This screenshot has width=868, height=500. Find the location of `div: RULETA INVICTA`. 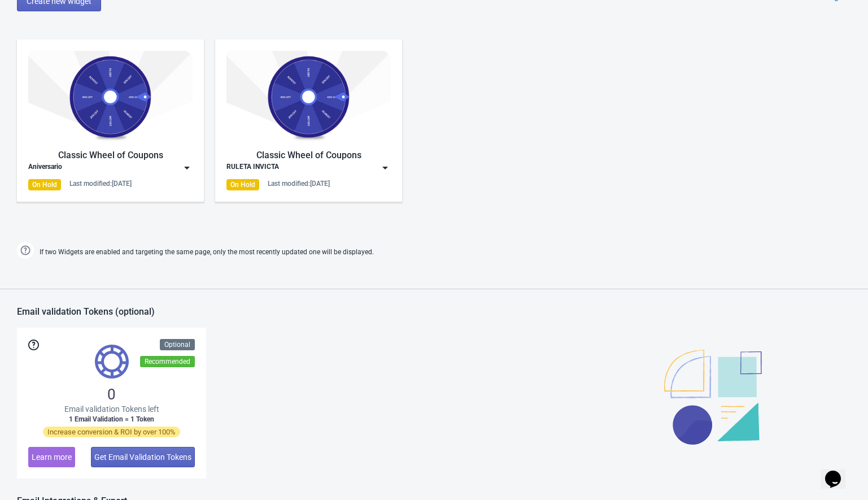

div: RULETA INVICTA is located at coordinates (253, 168).